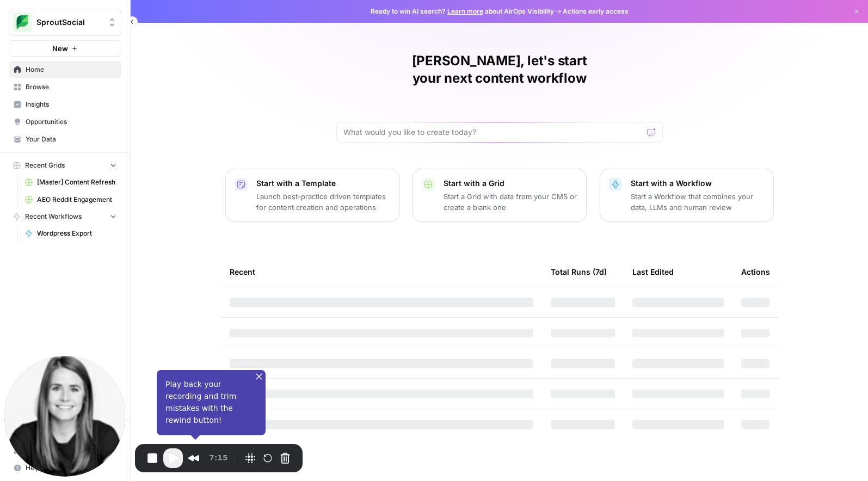 This screenshot has height=481, width=868. Describe the element at coordinates (323, 183) in the screenshot. I see `p: Start with a Template` at that location.